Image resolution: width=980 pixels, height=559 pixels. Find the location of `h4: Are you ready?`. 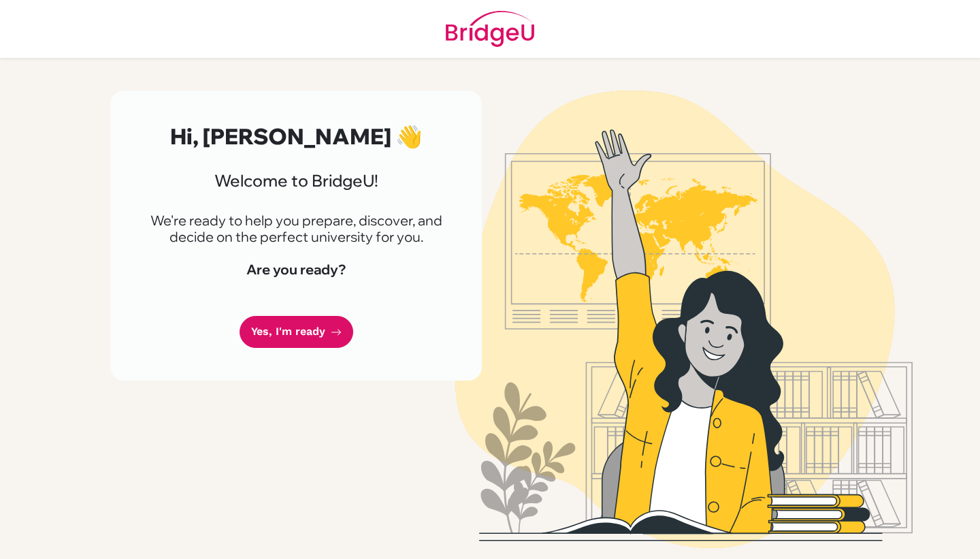

h4: Are you ready? is located at coordinates (296, 270).